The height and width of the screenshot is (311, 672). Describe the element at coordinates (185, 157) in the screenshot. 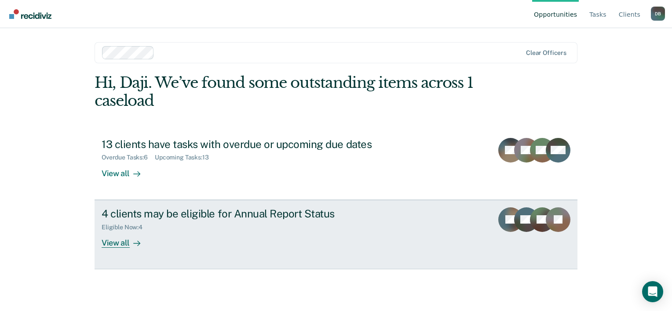

I see `div: Upcoming Tasks : 13` at that location.